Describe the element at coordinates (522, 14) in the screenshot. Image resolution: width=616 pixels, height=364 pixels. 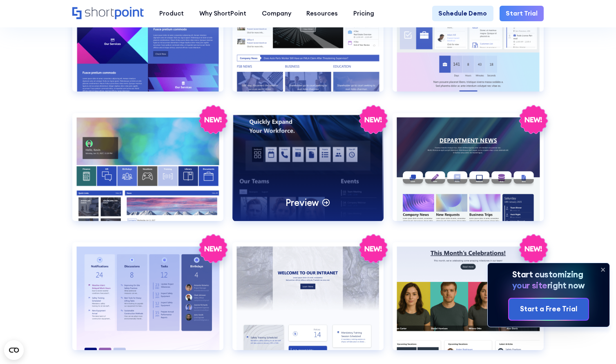
I see `a: Start Trial` at that location.